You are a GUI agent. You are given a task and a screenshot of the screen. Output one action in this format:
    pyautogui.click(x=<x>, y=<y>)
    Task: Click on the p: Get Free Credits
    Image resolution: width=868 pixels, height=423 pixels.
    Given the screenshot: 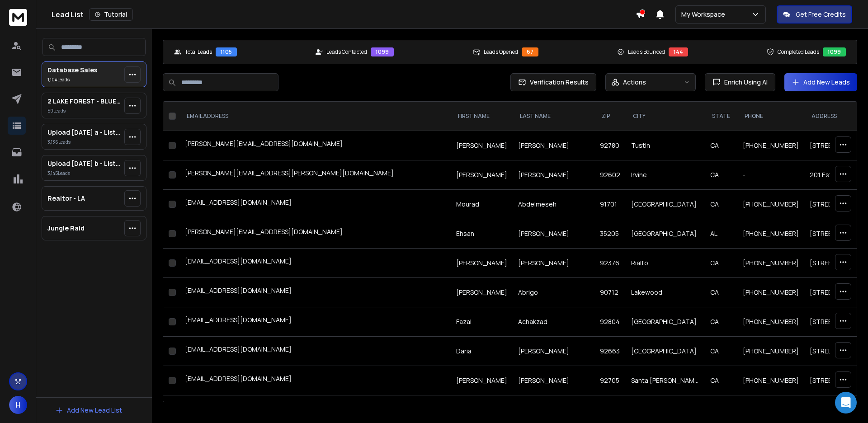 What is the action you would take?
    pyautogui.click(x=821, y=15)
    